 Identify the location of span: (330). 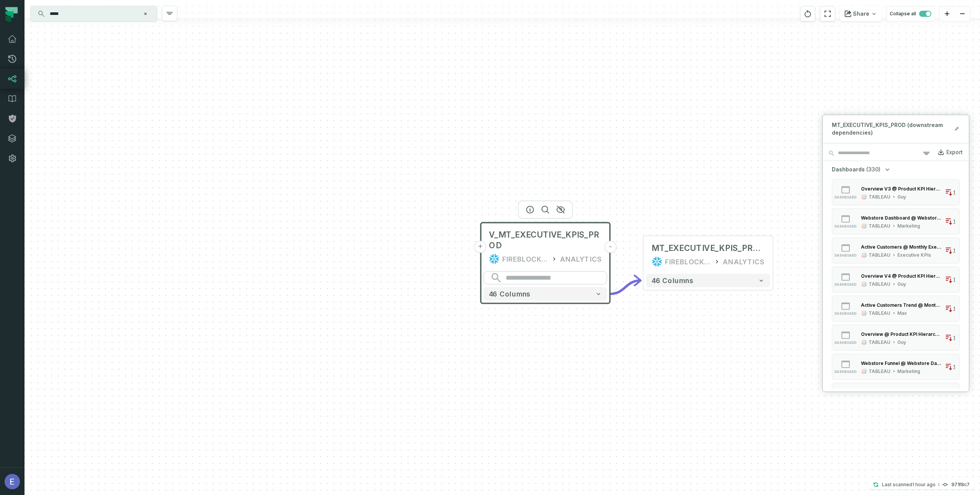
(874, 170).